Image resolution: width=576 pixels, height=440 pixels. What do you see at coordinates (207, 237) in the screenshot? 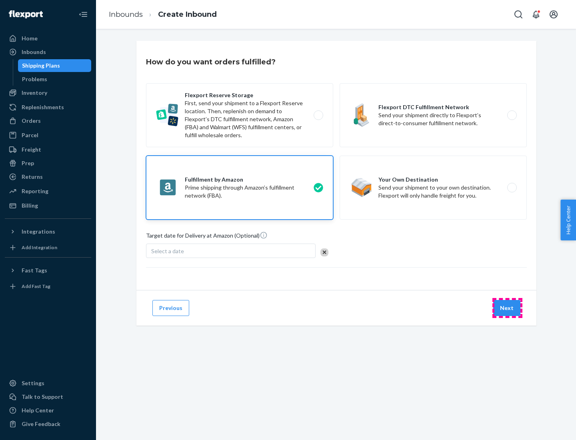
I see `span: Target date for Delivery at Amazon (Optional)` at bounding box center [207, 237].